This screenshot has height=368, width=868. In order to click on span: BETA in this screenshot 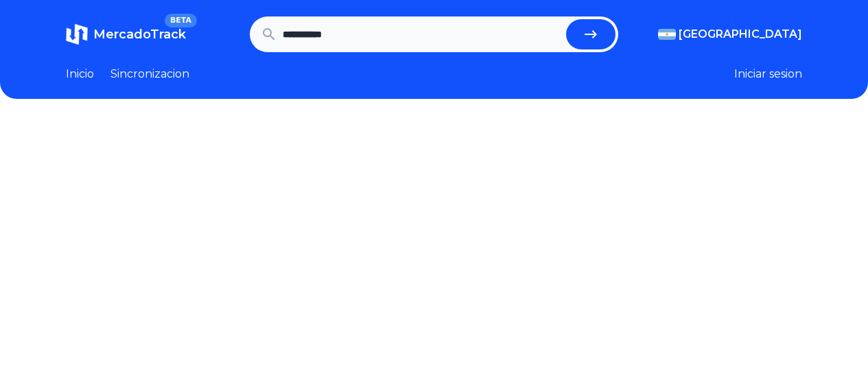, I will do `click(181, 20)`.